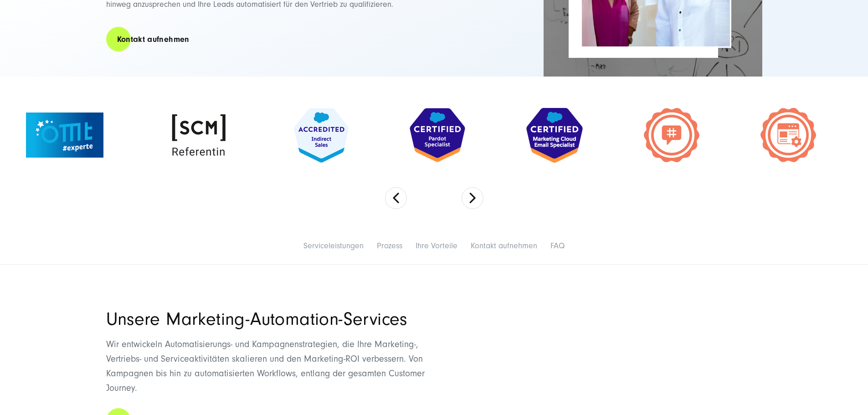 The height and width of the screenshot is (415, 868). What do you see at coordinates (788, 135) in the screenshot?
I see `img: Zertifiziert hubspot CMS for marketers Siegel - Hubspot CMS agentur SUNZINET` at bounding box center [788, 135].